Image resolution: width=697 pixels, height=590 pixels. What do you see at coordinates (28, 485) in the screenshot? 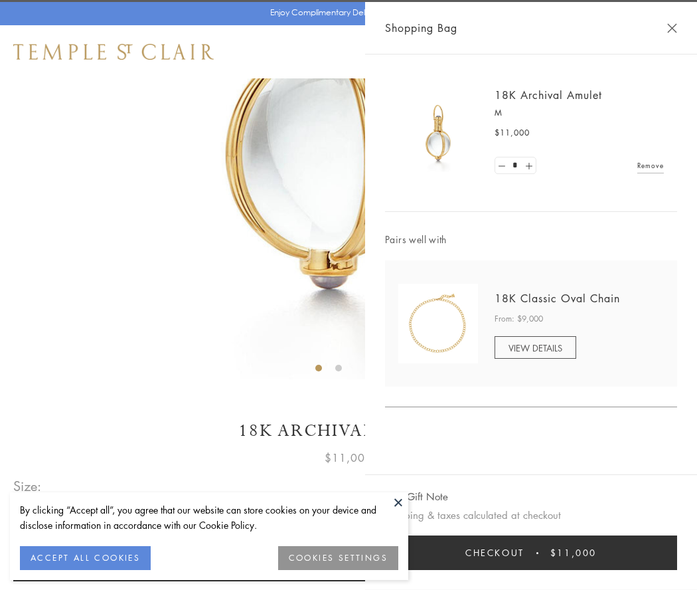
I see `span: Size:` at bounding box center [28, 485].